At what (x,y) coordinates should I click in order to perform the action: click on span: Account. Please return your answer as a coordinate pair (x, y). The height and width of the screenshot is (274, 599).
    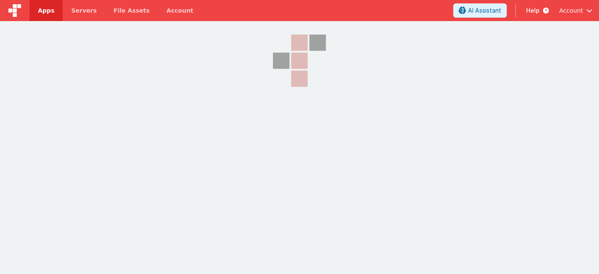
    Looking at the image, I should click on (571, 11).